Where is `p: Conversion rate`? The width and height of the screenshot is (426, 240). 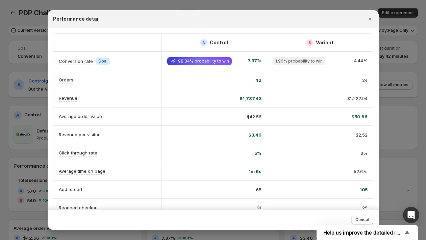
p: Conversion rate is located at coordinates (76, 61).